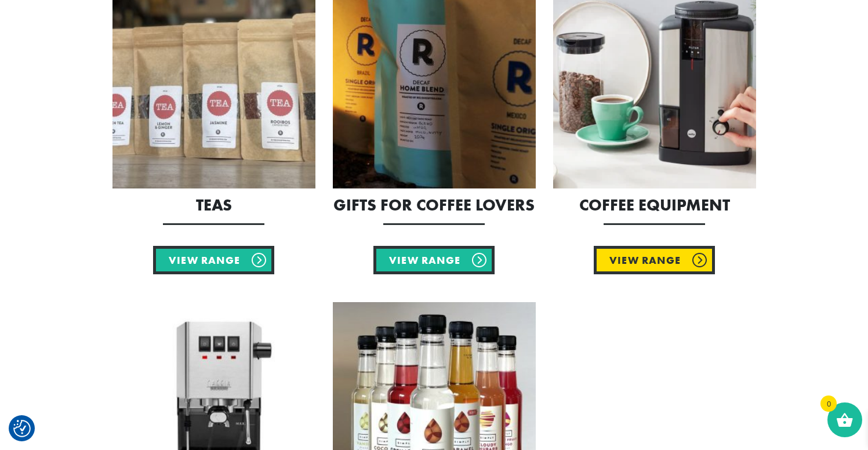  What do you see at coordinates (655, 205) in the screenshot?
I see `h2: Coffee Equipment` at bounding box center [655, 205].